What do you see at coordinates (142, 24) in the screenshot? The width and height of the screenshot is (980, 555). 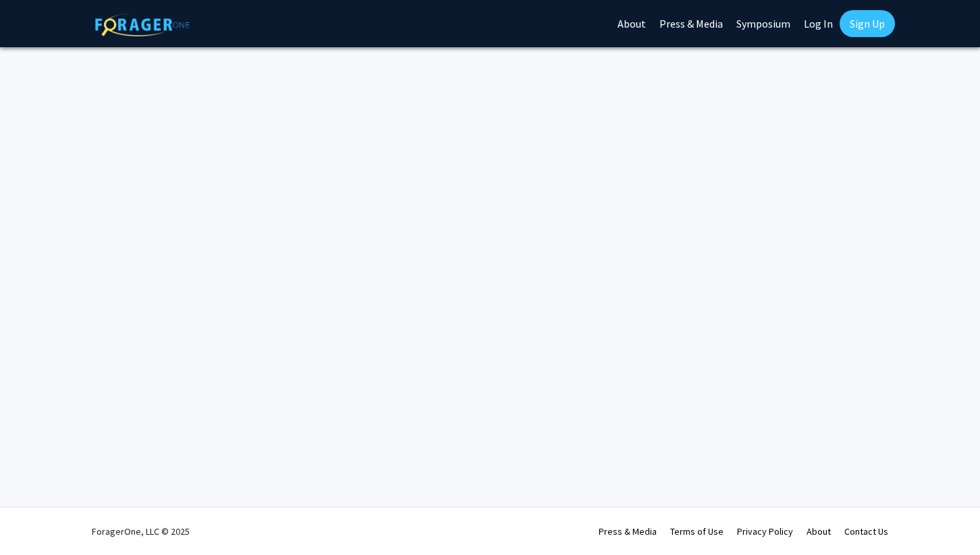 I see `img: ForagerOne Logo` at bounding box center [142, 24].